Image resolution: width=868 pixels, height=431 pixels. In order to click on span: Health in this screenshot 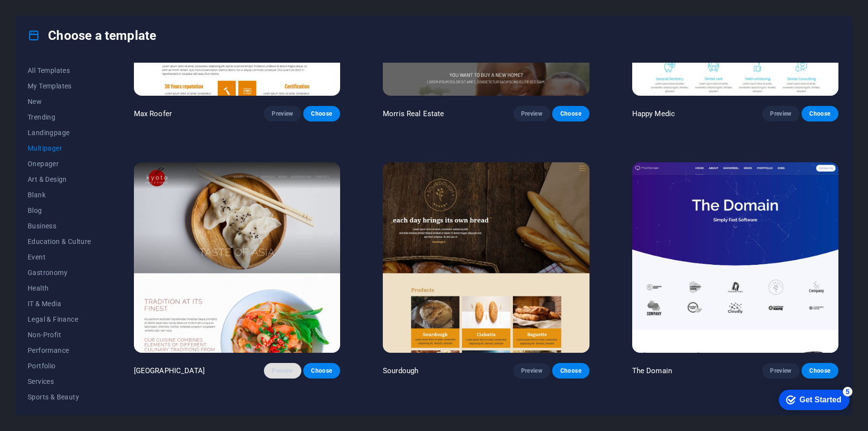, I will do `click(59, 288)`.